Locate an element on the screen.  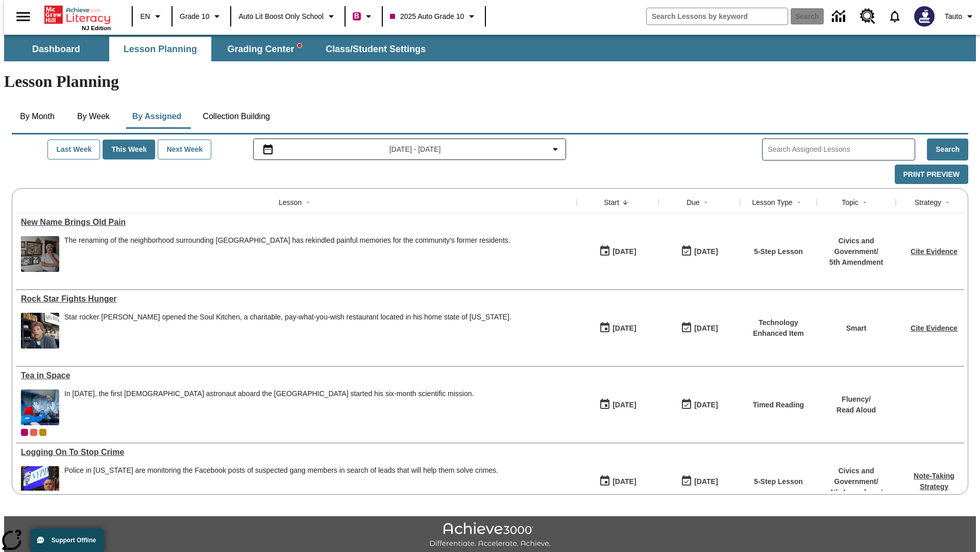
div: Tea in Space is located at coordinates (296, 376).